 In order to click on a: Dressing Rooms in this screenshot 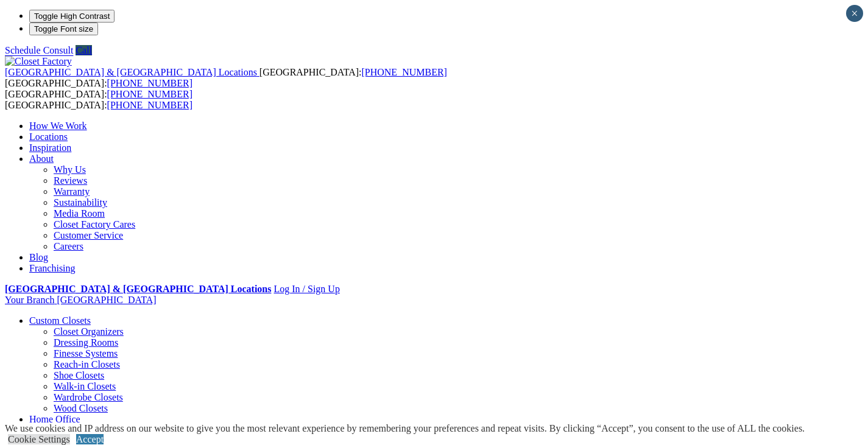, I will do `click(86, 342)`.